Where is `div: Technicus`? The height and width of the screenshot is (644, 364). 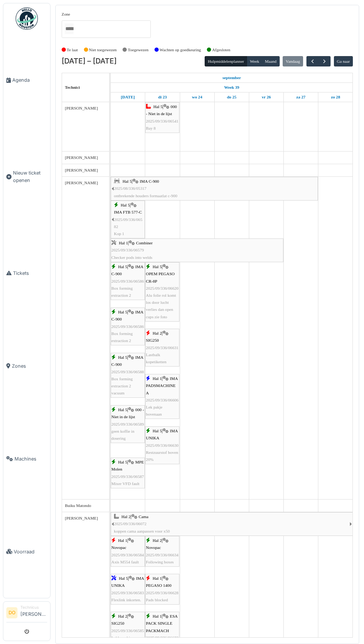 div: Technicus is located at coordinates (34, 607).